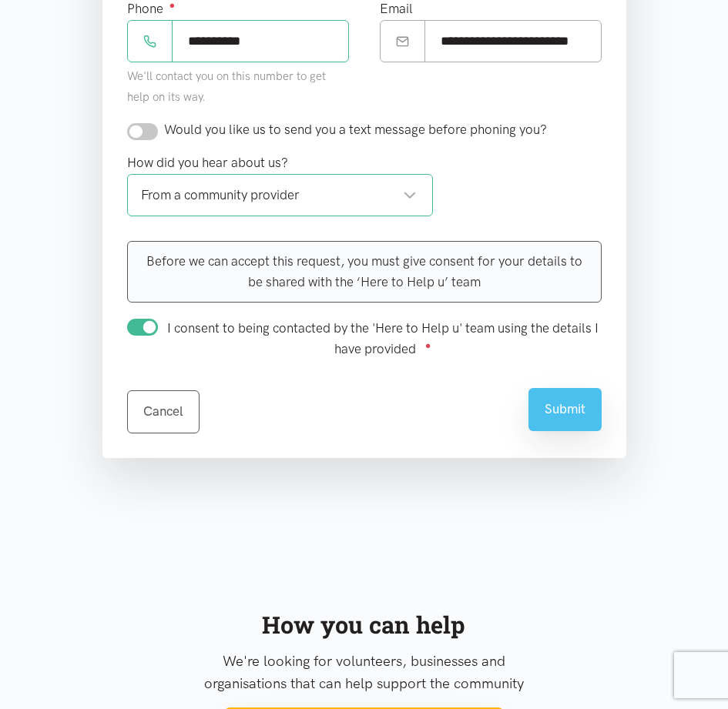 This screenshot has width=728, height=709. What do you see at coordinates (279, 194) in the screenshot?
I see `div: From a community provider` at bounding box center [279, 194].